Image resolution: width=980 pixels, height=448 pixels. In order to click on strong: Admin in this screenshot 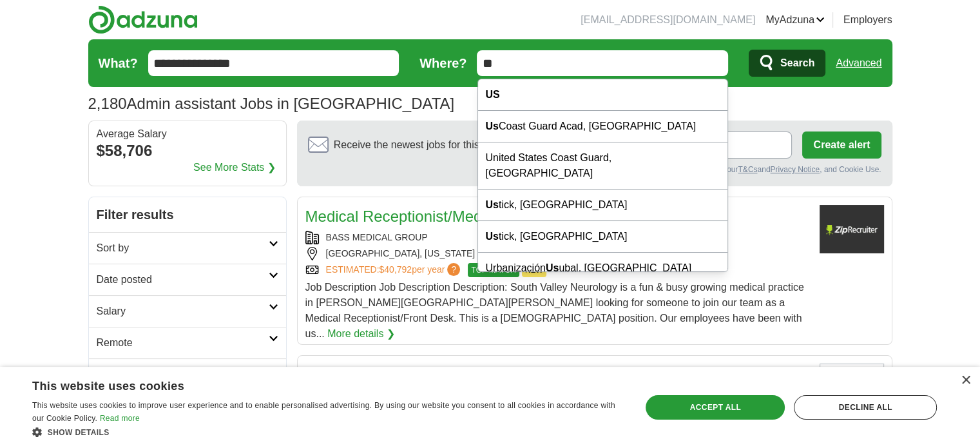, I will do `click(425, 374)`.